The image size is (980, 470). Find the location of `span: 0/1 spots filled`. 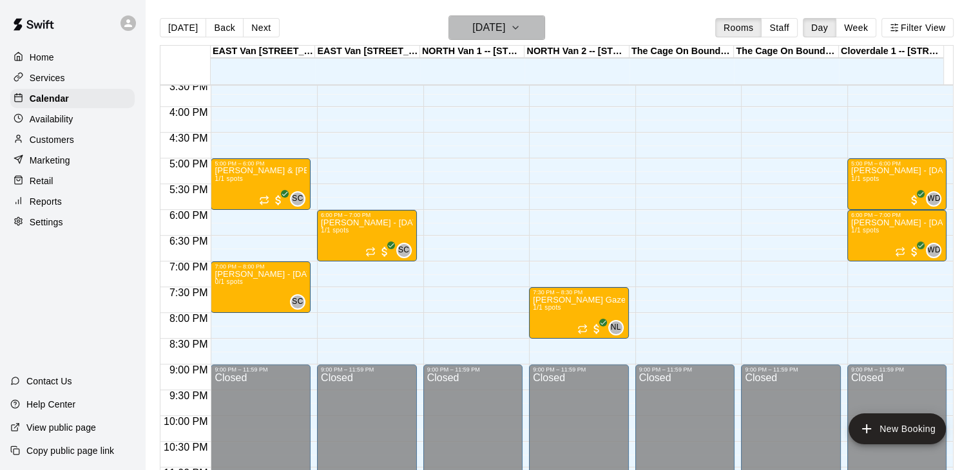

span: 0/1 spots filled is located at coordinates (229, 281).